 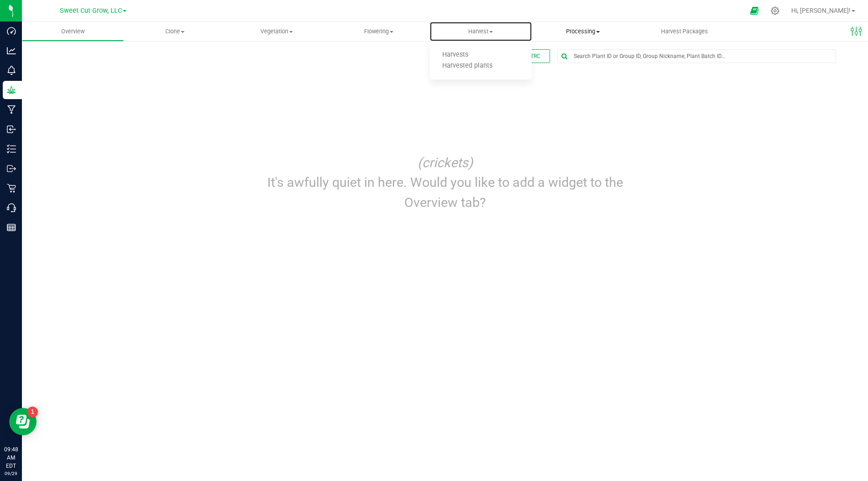 What do you see at coordinates (445, 192) in the screenshot?
I see `p: It's awfully quiet in here. Would you like to add a widget to the Overview tab?` at bounding box center [445, 192].